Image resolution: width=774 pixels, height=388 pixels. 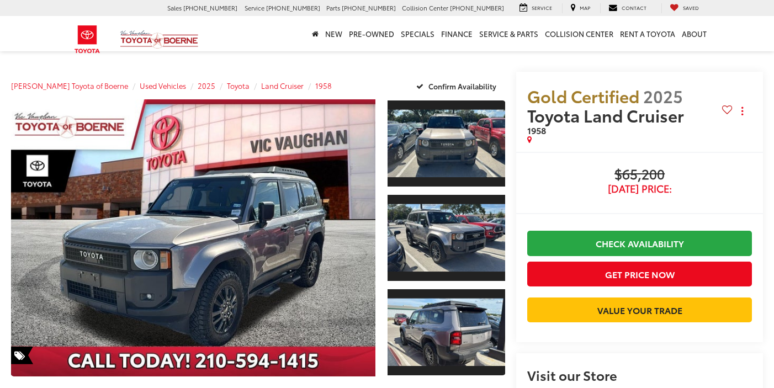 What do you see at coordinates (22, 355) in the screenshot?
I see `span: Special` at bounding box center [22, 355].